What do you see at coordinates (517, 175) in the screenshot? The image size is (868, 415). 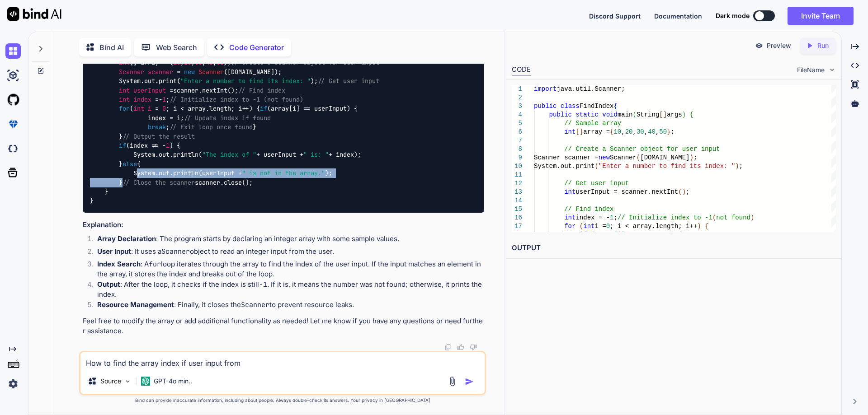 I see `div: 11` at bounding box center [517, 175].